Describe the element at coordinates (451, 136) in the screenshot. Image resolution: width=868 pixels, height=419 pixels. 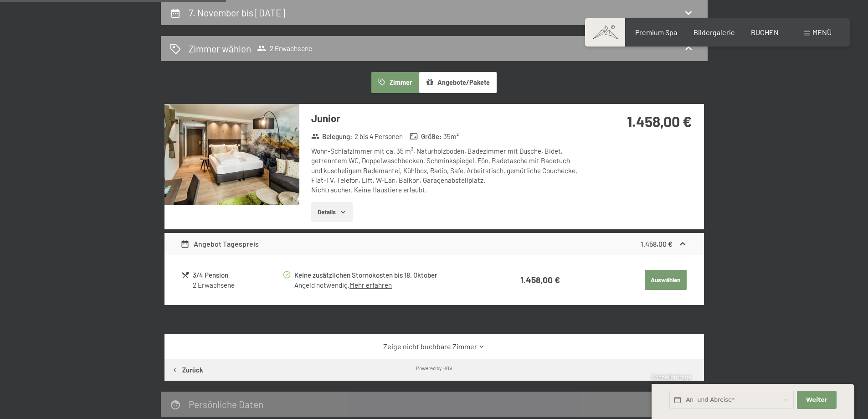
I see `span: 35 m²` at that location.